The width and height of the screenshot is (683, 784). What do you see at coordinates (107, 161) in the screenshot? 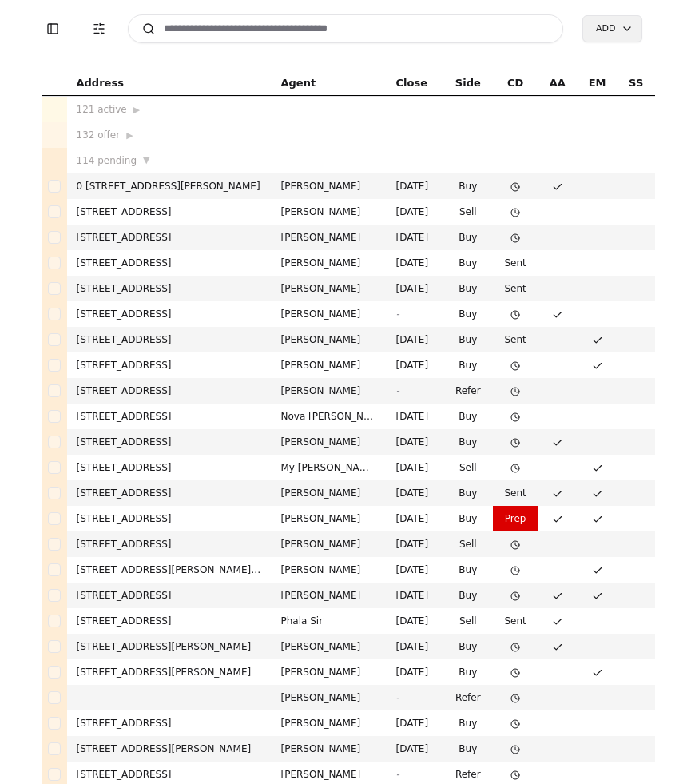
I see `span: 114 pending` at bounding box center [107, 161].